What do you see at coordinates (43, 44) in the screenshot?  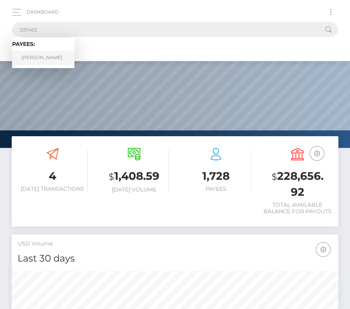 I see `h6: Payees:` at bounding box center [43, 44].